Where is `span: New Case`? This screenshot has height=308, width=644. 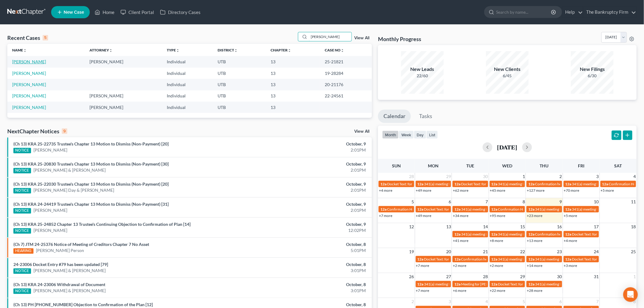
span: New Case is located at coordinates (74, 12).